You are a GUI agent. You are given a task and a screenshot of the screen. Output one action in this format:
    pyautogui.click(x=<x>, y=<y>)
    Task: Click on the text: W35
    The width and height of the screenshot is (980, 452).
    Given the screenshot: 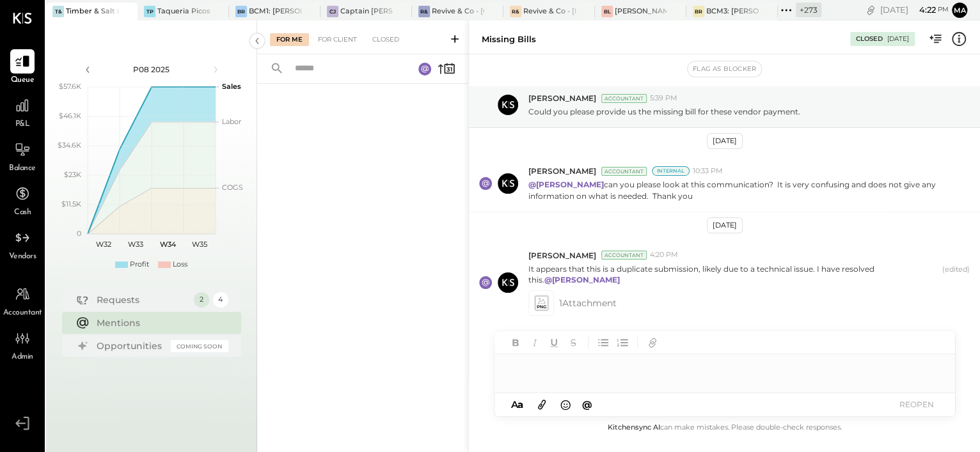 What is the action you would take?
    pyautogui.click(x=200, y=244)
    